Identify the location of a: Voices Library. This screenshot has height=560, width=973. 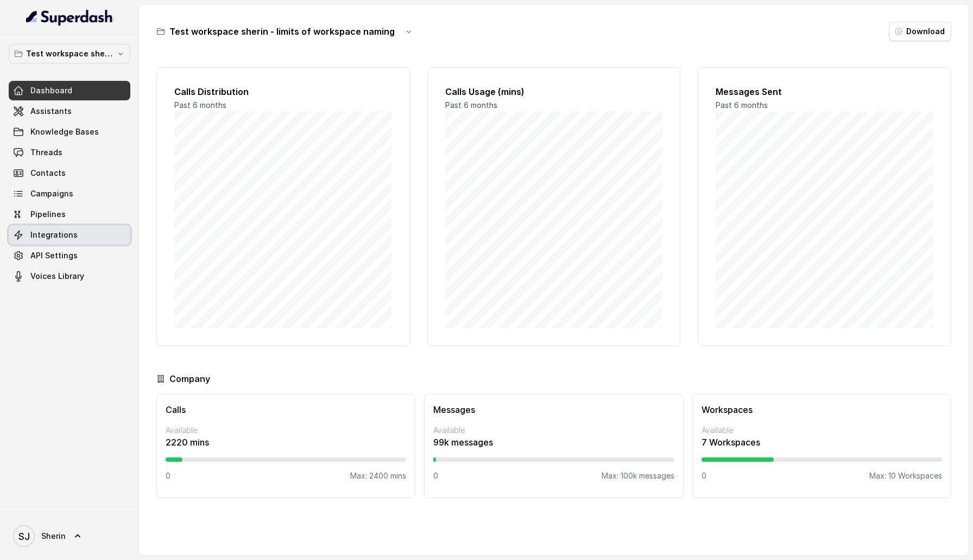
(70, 276).